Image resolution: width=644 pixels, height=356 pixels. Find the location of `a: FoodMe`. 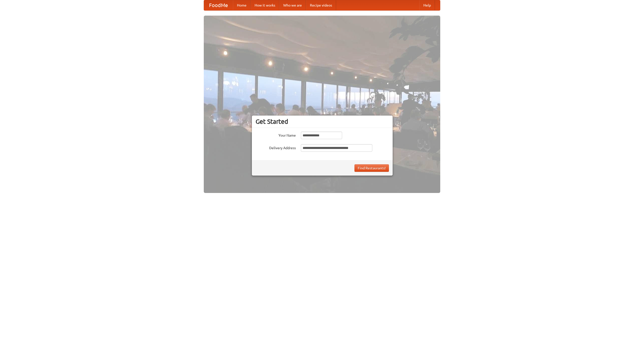

a: FoodMe is located at coordinates (218, 5).